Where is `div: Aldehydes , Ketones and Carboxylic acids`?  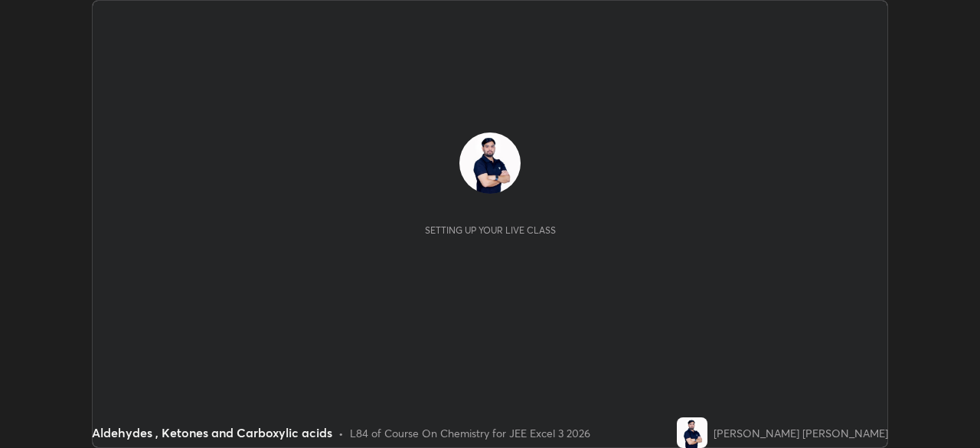 div: Aldehydes , Ketones and Carboxylic acids is located at coordinates (212, 433).